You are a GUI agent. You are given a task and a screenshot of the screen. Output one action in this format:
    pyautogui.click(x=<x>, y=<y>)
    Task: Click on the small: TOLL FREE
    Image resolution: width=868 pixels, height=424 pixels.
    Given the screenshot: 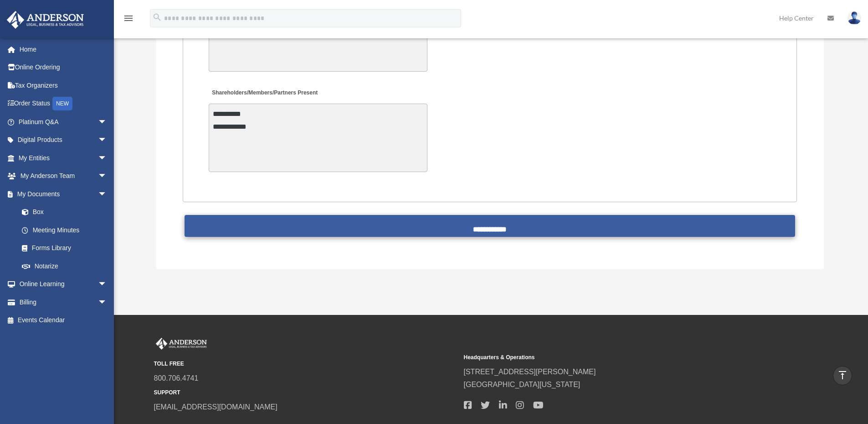 What is the action you would take?
    pyautogui.click(x=306, y=364)
    